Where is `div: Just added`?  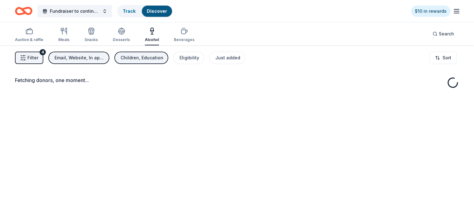
div: Just added is located at coordinates (228, 58).